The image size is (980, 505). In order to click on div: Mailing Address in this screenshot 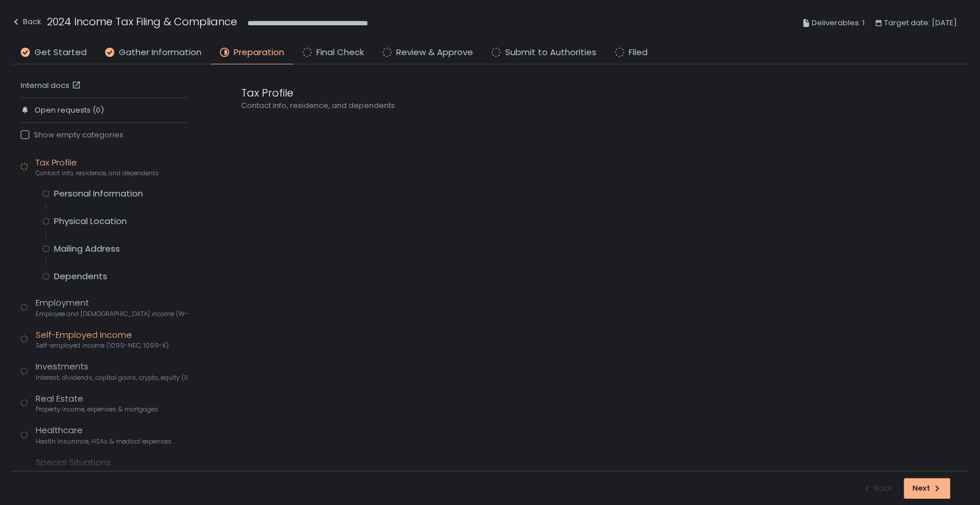, I will do `click(87, 248)`.